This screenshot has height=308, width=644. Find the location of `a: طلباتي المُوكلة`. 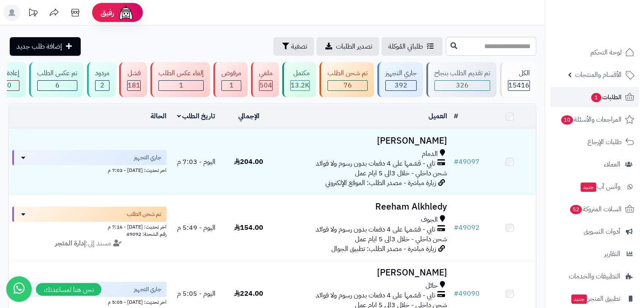

a: طلباتي المُوكلة is located at coordinates (412, 46).